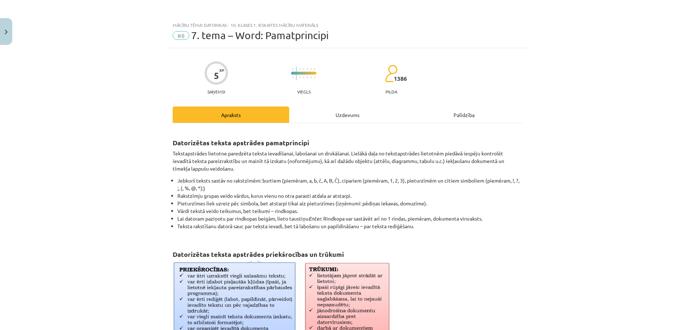 The image size is (695, 330). I want to click on span: XP, so click(221, 70).